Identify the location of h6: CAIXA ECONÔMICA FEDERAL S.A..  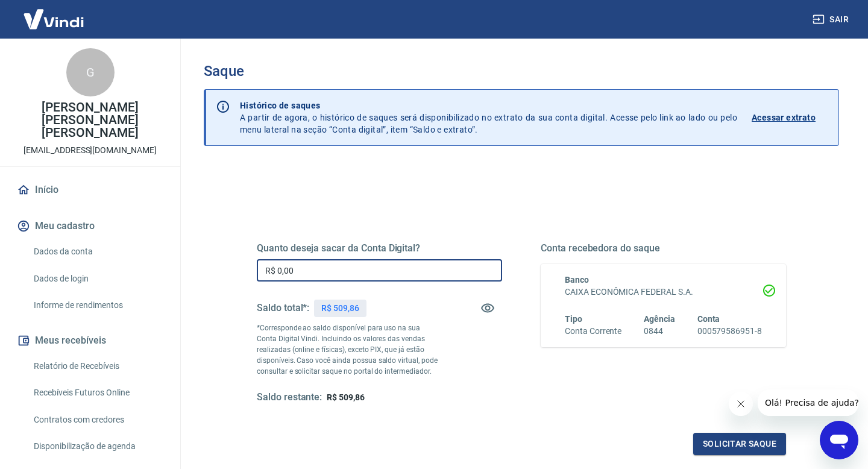
(663, 292).